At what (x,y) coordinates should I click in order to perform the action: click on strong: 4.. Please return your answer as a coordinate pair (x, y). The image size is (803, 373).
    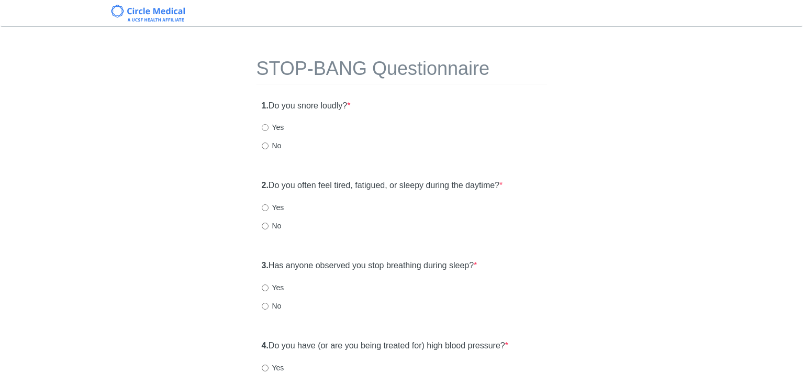
    Looking at the image, I should click on (265, 345).